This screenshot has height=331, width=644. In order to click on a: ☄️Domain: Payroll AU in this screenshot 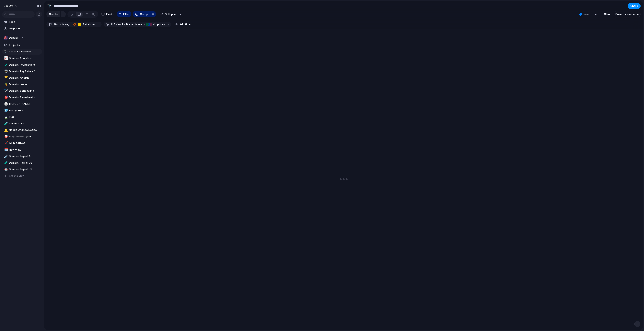, I will do `click(22, 156)`.